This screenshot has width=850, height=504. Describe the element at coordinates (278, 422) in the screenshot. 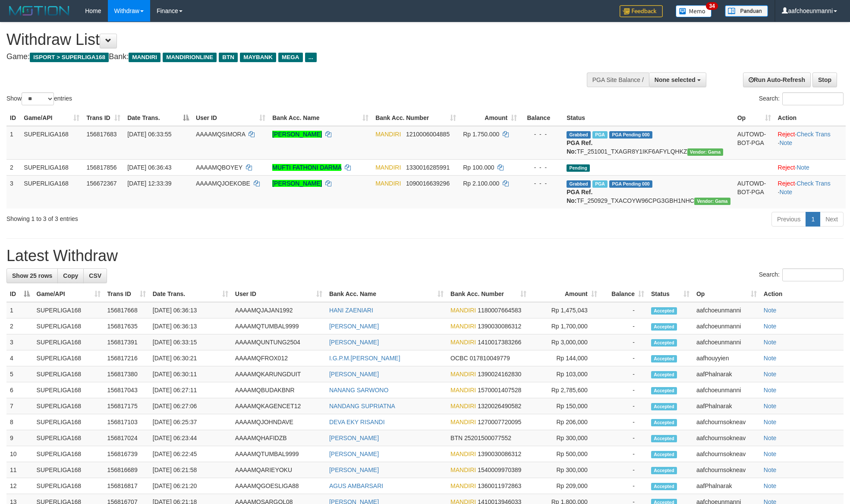

I see `td: AAAAMQJOHNDAVE` at that location.